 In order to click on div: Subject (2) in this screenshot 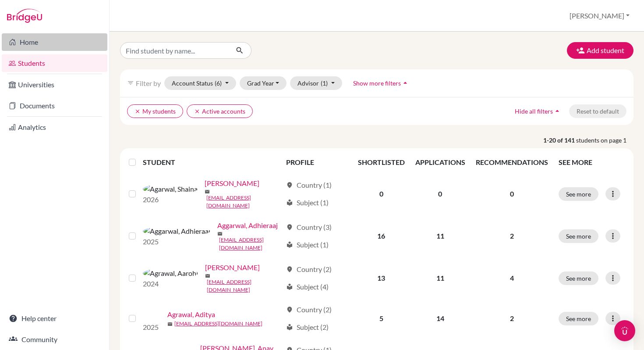, I will do `click(307, 327)`.